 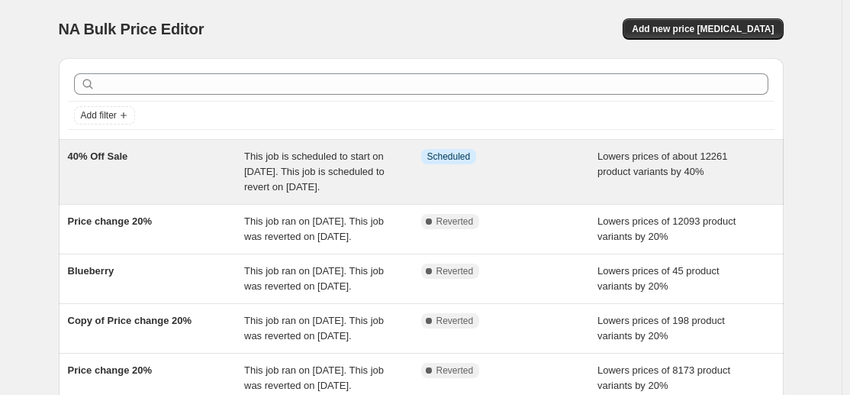 What do you see at coordinates (91, 270) in the screenshot?
I see `span: Blueberry` at bounding box center [91, 270].